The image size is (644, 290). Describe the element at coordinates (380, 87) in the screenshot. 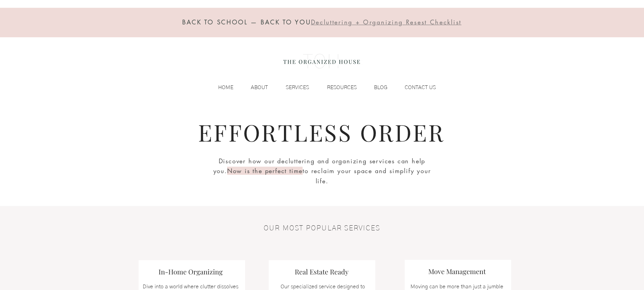

I see `p: BLOG` at that location.